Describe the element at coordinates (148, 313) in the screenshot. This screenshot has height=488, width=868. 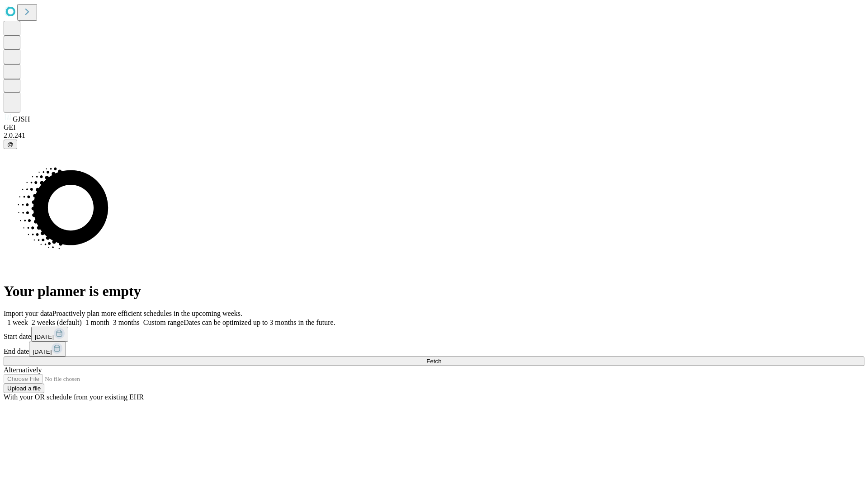
I see `span: Proactively plan more efficient schedules in the upcoming weeks.` at that location.